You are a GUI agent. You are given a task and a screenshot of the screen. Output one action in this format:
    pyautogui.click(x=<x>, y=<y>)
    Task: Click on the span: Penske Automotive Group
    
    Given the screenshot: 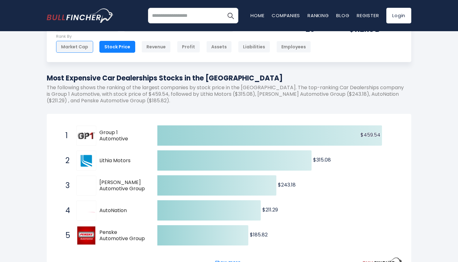 What is the action you would take?
    pyautogui.click(x=123, y=235)
    